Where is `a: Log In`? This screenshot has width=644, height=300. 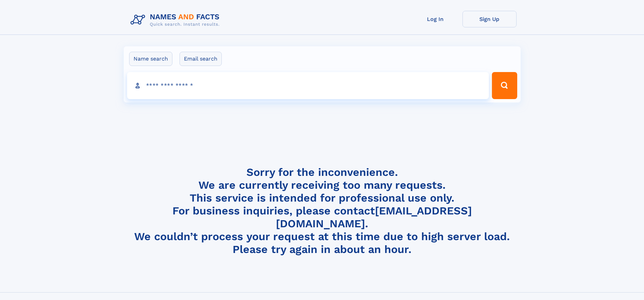 a: Log In is located at coordinates (435, 19).